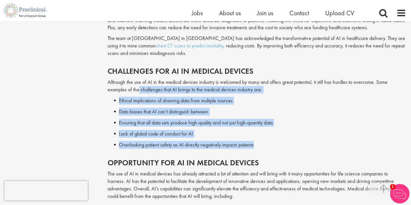  What do you see at coordinates (399, 193) in the screenshot?
I see `img: Chatbot` at bounding box center [399, 193].